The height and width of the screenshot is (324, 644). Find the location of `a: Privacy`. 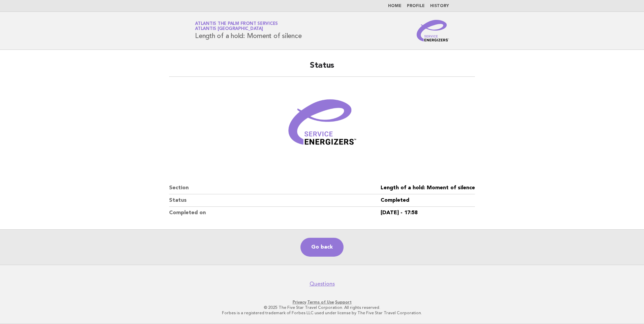

a: Privacy is located at coordinates (299, 302).